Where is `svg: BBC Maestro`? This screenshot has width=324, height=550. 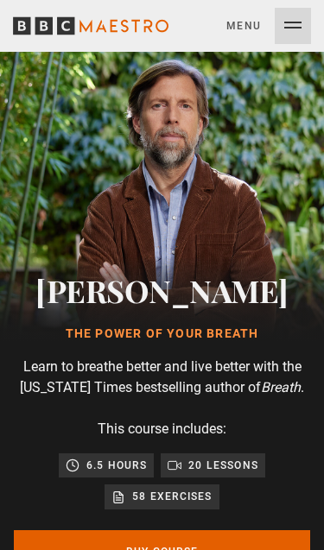 svg: BBC Maestro is located at coordinates (91, 26).